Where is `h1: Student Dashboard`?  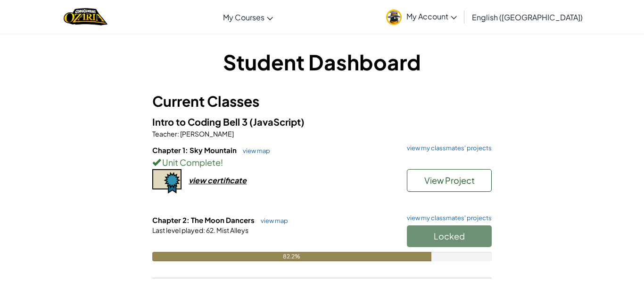
h1: Student Dashboard is located at coordinates (322, 62).